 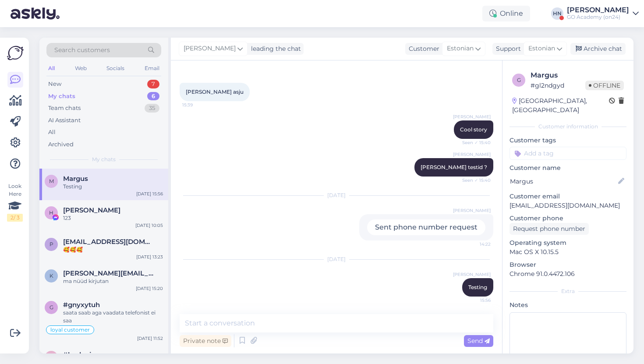 What do you see at coordinates (506, 13) in the screenshot?
I see `div: Online` at bounding box center [506, 13].